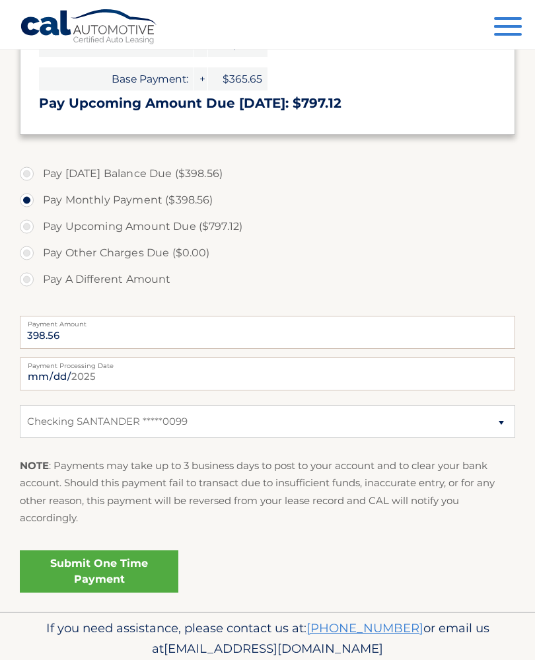 Image resolution: width=535 pixels, height=660 pixels. I want to click on a: Cal Automotive, so click(89, 28).